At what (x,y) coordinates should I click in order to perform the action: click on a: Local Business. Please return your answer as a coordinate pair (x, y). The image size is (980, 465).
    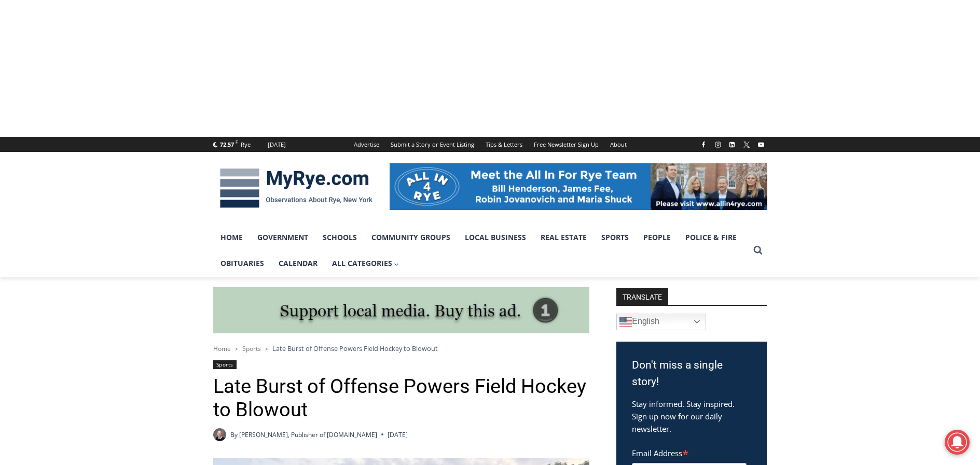
    Looking at the image, I should click on (495, 238).